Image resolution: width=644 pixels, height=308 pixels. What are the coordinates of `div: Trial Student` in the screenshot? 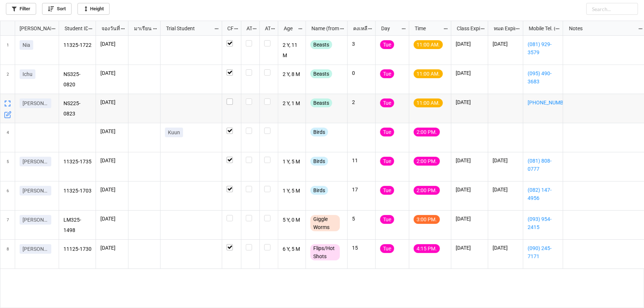 It's located at (187, 28).